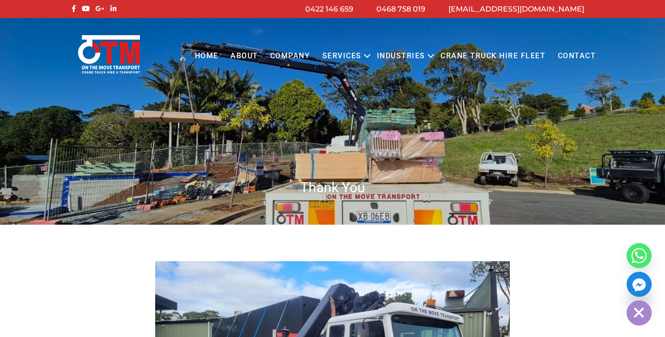 The width and height of the screenshot is (665, 337). I want to click on img: Otmtransport, so click(109, 54).